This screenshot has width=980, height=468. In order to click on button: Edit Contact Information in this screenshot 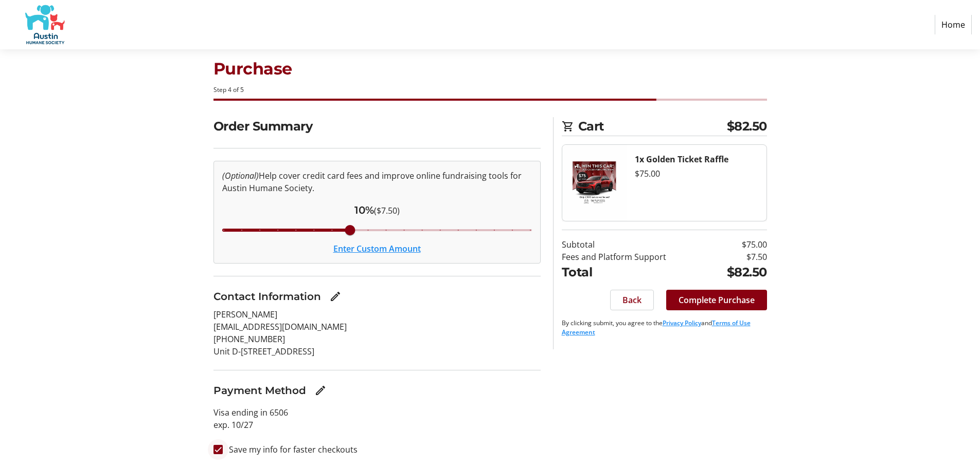, I will do `click(335, 297)`.